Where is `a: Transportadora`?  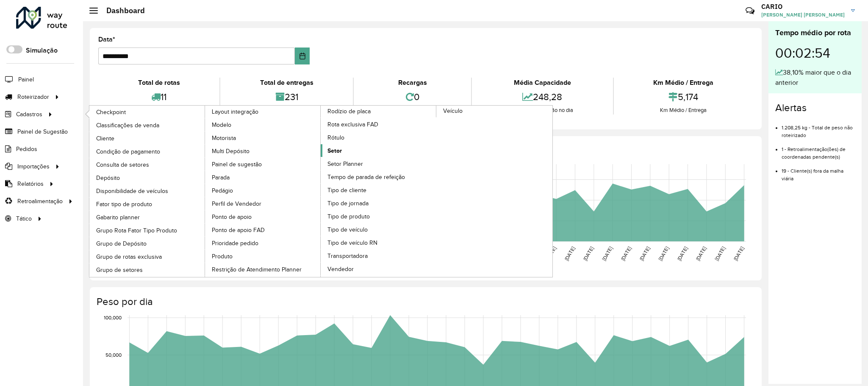 a: Transportadora is located at coordinates (379, 256).